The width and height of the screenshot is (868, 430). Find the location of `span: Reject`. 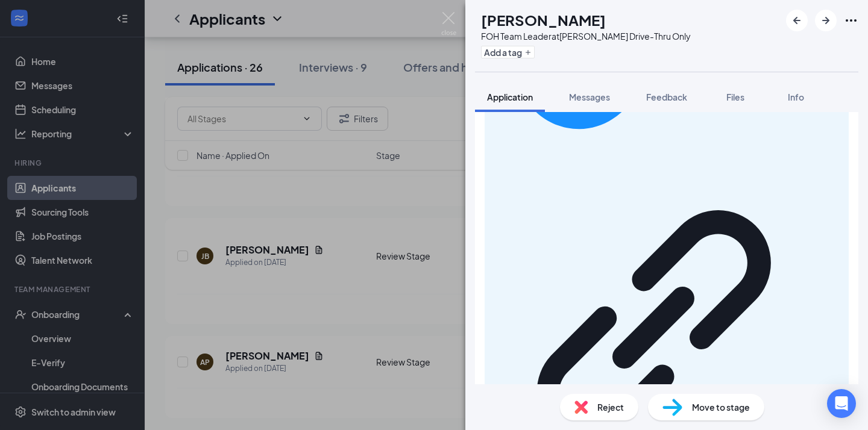

span: Reject is located at coordinates (610, 408).